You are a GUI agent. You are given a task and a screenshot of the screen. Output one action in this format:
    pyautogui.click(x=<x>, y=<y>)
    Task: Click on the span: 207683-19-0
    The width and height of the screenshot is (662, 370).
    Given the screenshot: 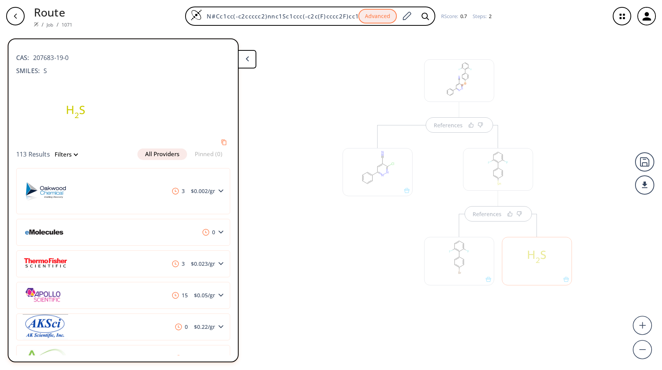 What is the action you would take?
    pyautogui.click(x=49, y=58)
    